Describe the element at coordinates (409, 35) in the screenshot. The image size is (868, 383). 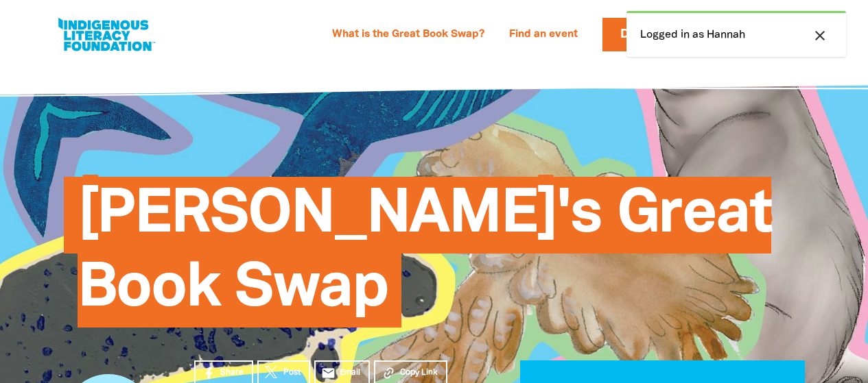
I see `a: What is the Great Book Swap?` at that location.